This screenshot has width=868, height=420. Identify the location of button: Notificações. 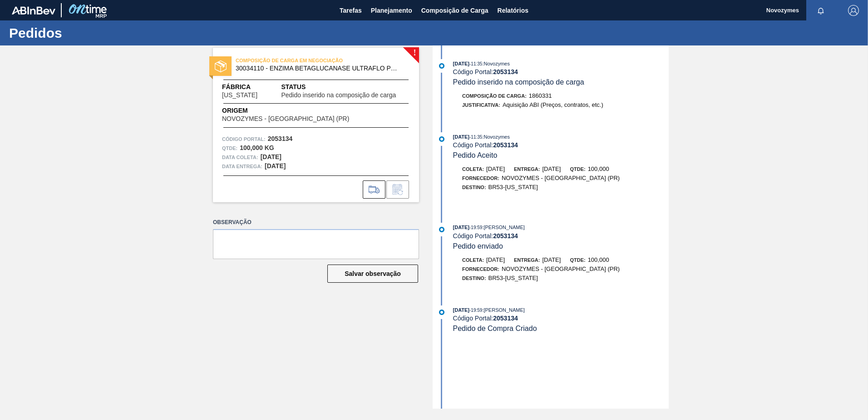
(821, 10).